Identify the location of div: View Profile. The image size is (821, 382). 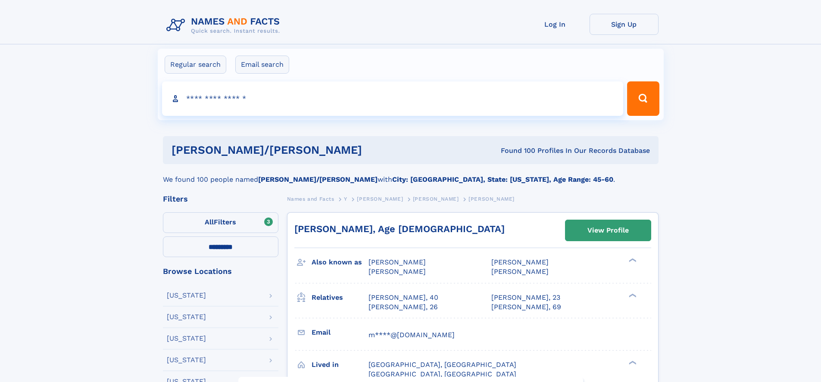
(608, 231).